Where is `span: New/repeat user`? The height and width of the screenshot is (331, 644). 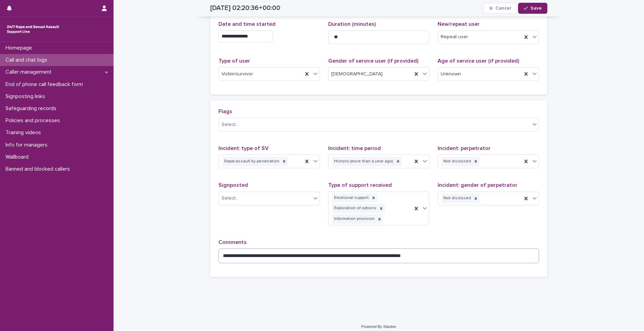 span: New/repeat user is located at coordinates (458, 24).